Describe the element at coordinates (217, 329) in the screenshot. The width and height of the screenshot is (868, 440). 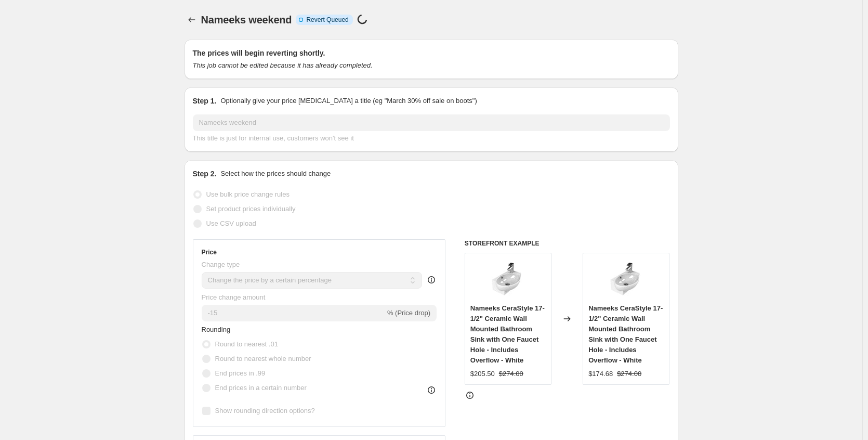
I see `span: Rounding` at that location.